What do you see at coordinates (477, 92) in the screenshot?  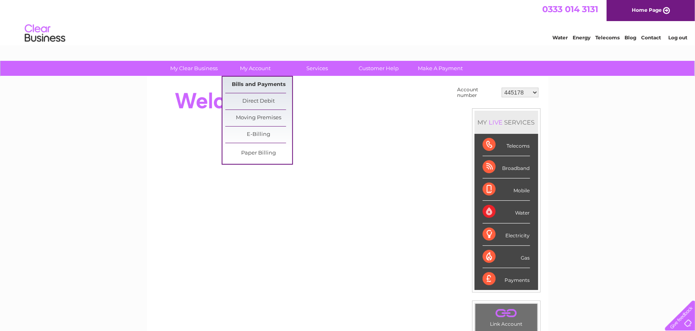 I see `td: Account number` at bounding box center [477, 92].